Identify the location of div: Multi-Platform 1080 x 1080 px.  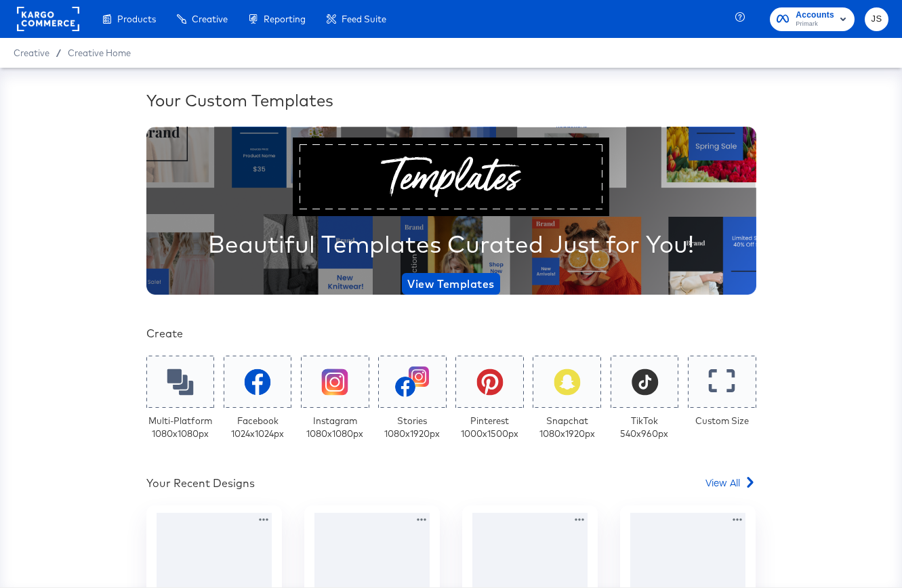
(180, 426).